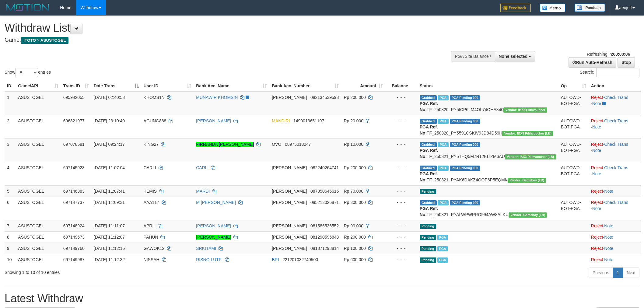 The width and height of the screenshot is (644, 308). What do you see at coordinates (151, 144) in the screenshot?
I see `span: KING27` at bounding box center [151, 144].